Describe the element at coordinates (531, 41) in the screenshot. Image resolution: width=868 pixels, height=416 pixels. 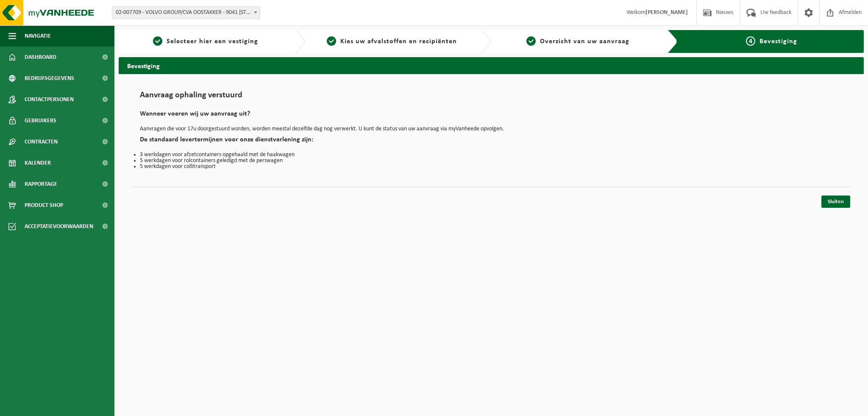
I see `span: 3` at that location.